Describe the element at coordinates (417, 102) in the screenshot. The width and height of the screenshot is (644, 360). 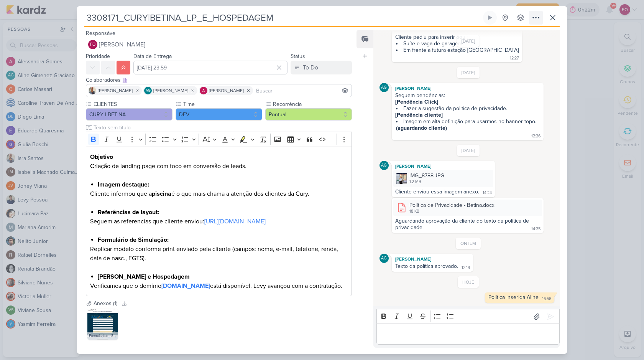
I see `strong: [Pendência Click]` at that location.